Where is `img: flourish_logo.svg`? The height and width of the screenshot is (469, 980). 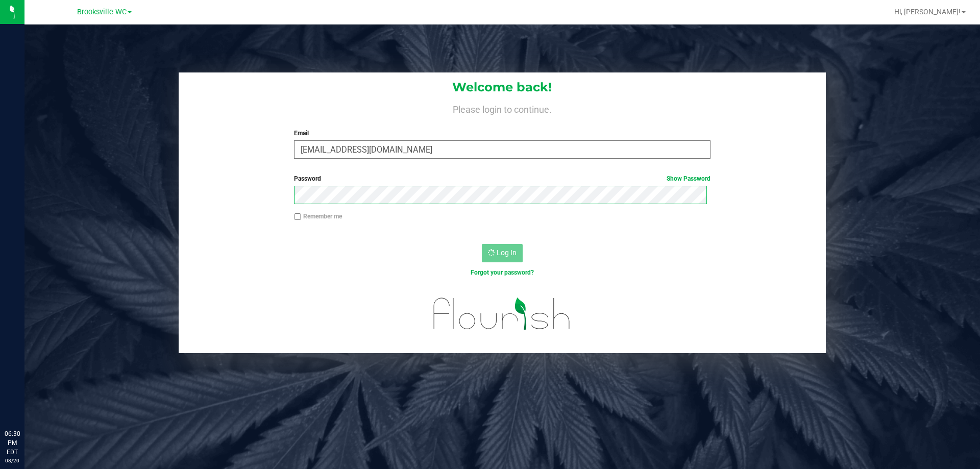 img: flourish_logo.svg is located at coordinates (502, 314).